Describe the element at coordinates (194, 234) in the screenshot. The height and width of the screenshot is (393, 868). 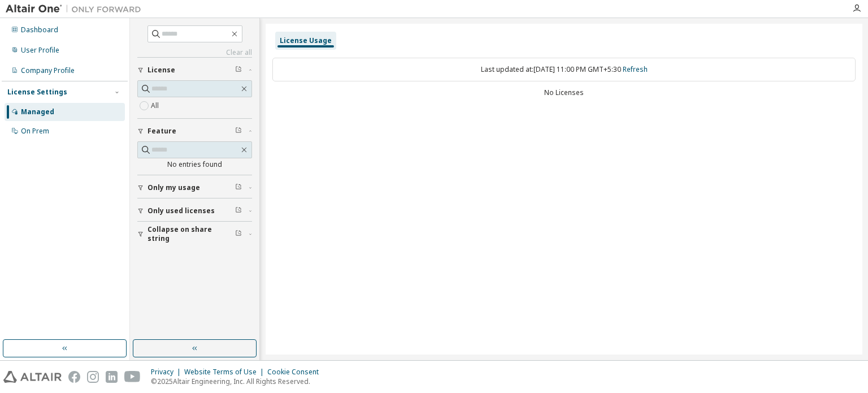
I see `button: Collapse on share string` at that location.